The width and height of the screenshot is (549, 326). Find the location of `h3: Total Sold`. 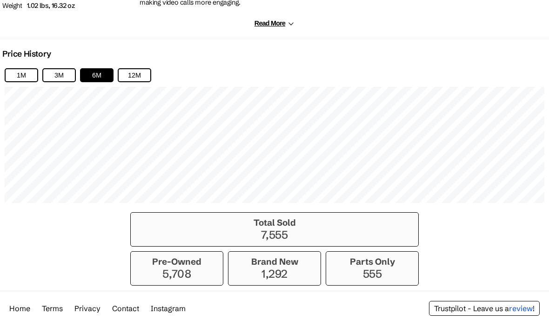

h3: Total Sold is located at coordinates (274, 223).